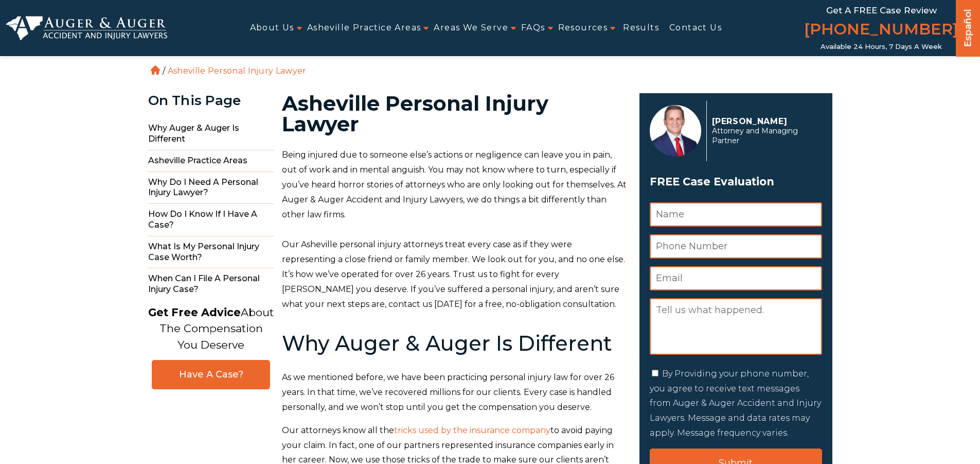  Describe the element at coordinates (211, 101) in the screenshot. I see `div: On This Page` at that location.